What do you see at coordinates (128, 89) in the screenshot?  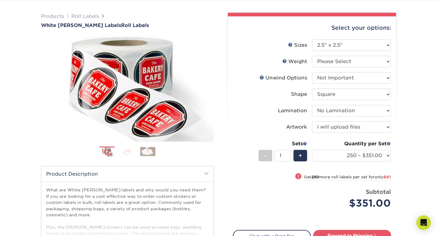 I see `img: White BOPP Labels 01` at bounding box center [128, 89].